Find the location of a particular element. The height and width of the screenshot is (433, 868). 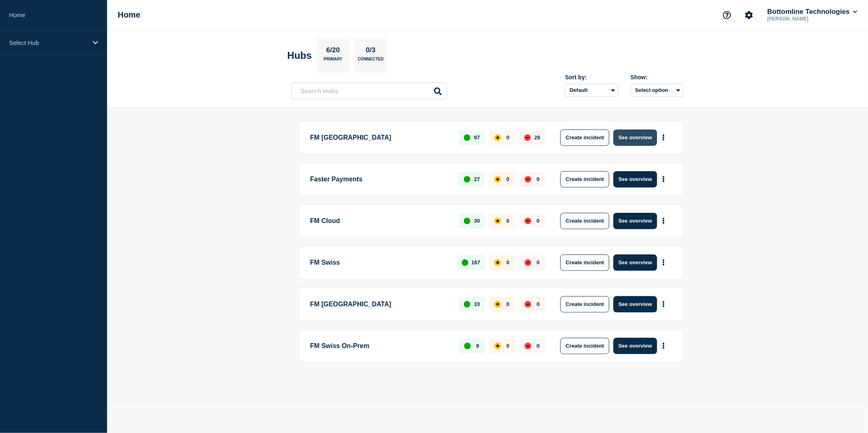

p: 167 is located at coordinates (476, 262).